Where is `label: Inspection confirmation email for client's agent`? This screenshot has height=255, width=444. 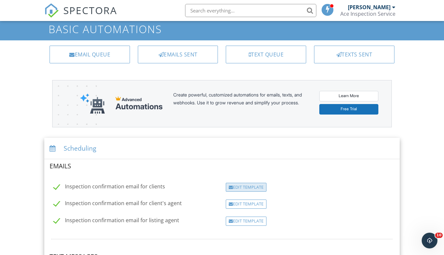 label: Inspection confirmation email for client's agent is located at coordinates (117, 204).